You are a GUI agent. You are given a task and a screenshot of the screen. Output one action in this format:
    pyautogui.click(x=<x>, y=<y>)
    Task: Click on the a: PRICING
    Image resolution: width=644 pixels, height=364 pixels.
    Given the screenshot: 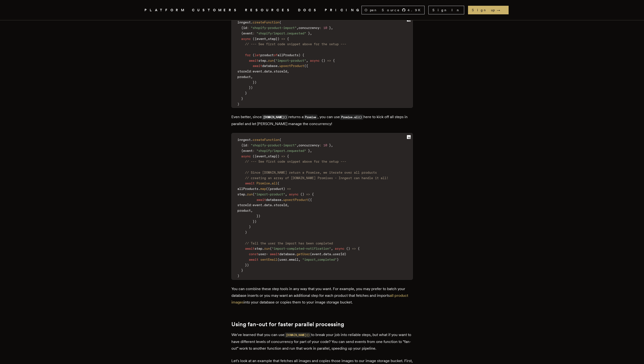 What is the action you would take?
    pyautogui.click(x=343, y=10)
    